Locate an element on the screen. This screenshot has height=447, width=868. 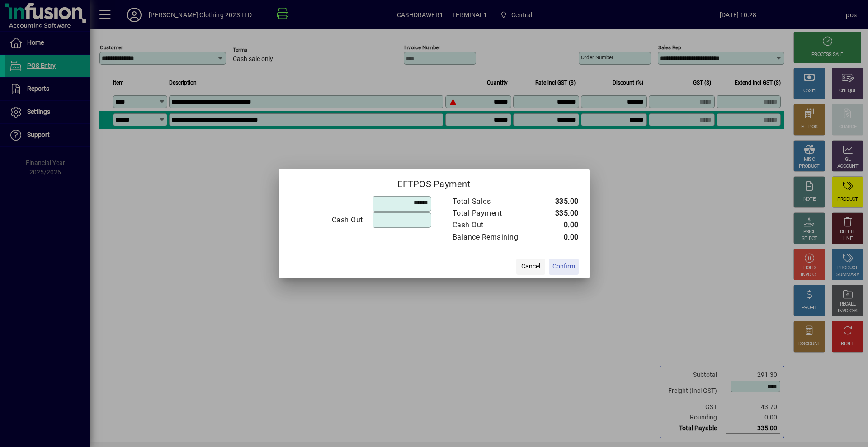
td: Total Sales is located at coordinates (495, 201).